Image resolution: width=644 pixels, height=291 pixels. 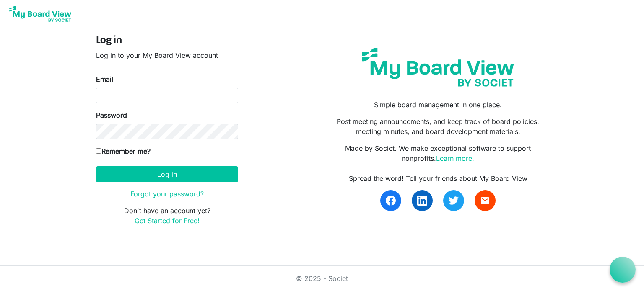 I want to click on img: linkedin.svg, so click(x=422, y=201).